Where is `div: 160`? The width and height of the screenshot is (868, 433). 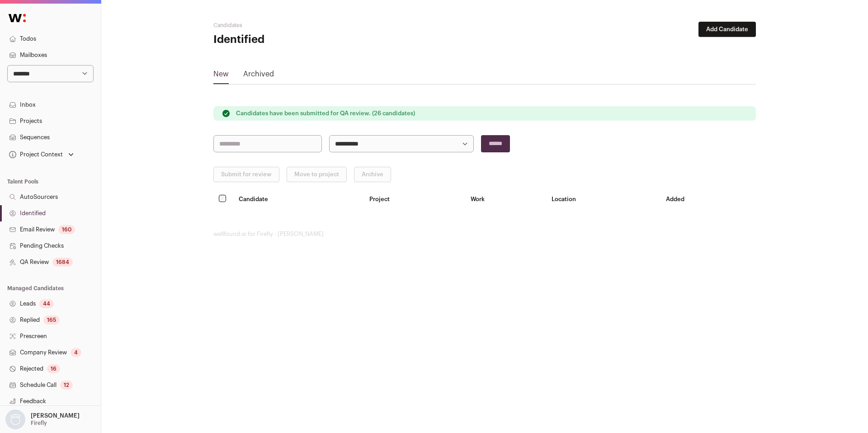 div: 160 is located at coordinates (66, 229).